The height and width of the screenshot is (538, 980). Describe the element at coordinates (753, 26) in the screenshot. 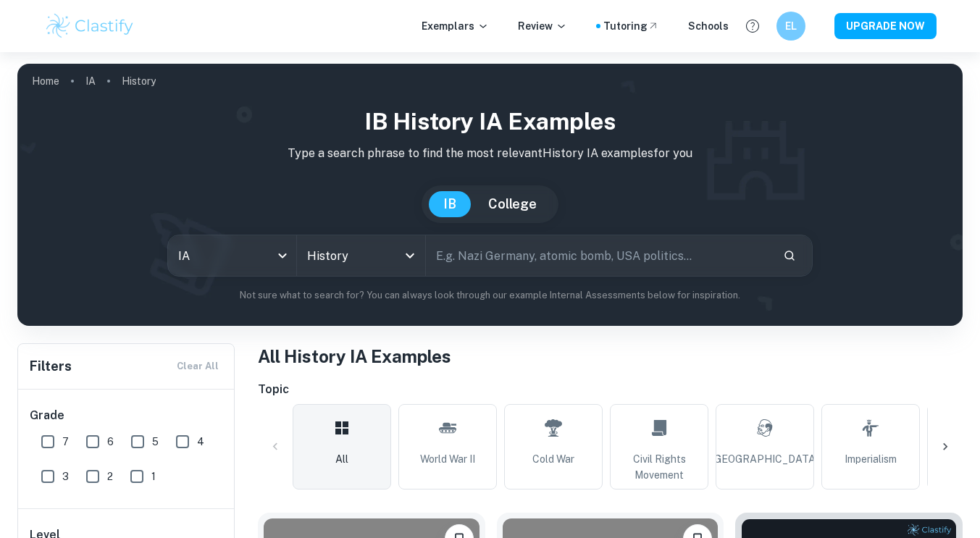

I see `button: Help and Feedback` at that location.